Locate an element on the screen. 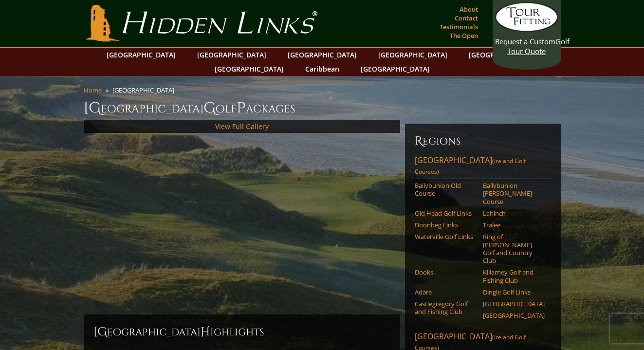 The width and height of the screenshot is (644, 350). a: Lahinch is located at coordinates (514, 213).